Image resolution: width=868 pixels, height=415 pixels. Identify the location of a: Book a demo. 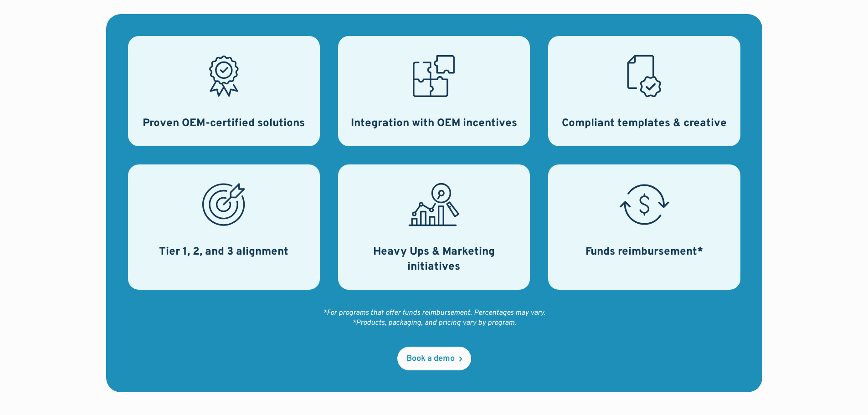
(434, 358).